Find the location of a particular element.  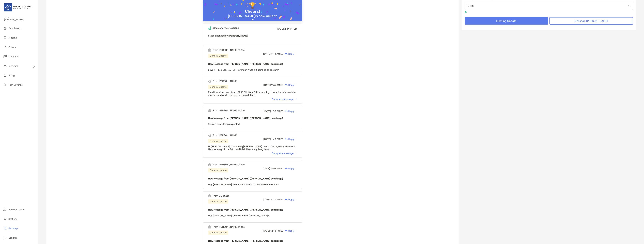

div: From Lily at Zoe is located at coordinates (221, 196).